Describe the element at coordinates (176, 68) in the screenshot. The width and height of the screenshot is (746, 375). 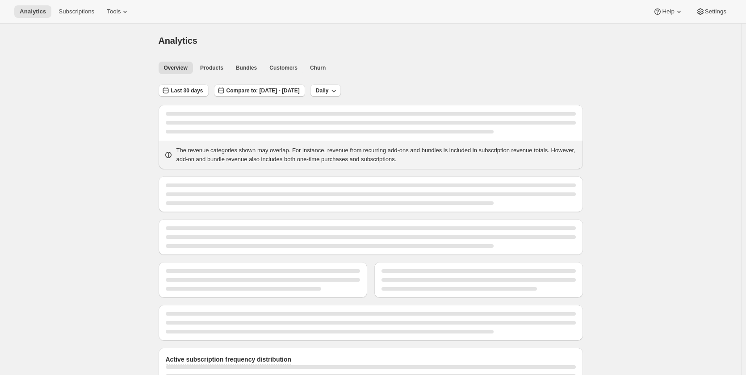
I see `span: Overview` at that location.